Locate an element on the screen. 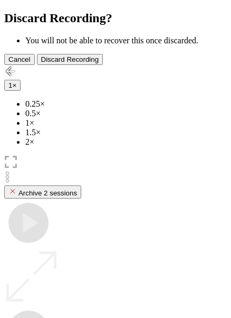 This screenshot has height=318, width=231. li: 0.25× is located at coordinates (126, 104).